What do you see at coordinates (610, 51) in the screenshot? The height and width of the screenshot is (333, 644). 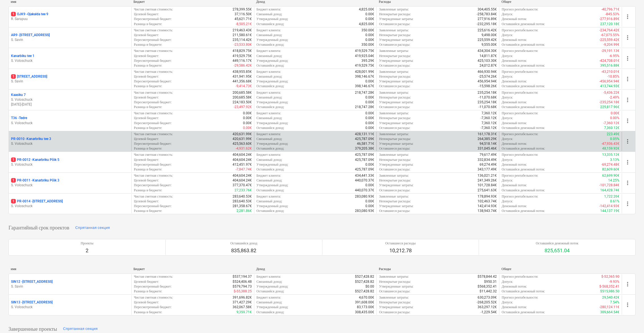 I see `p: -29,191.13€` at bounding box center [610, 51].